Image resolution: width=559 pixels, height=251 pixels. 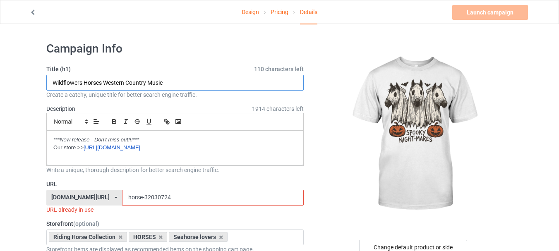 I want to click on a: Pricing, so click(x=279, y=12).